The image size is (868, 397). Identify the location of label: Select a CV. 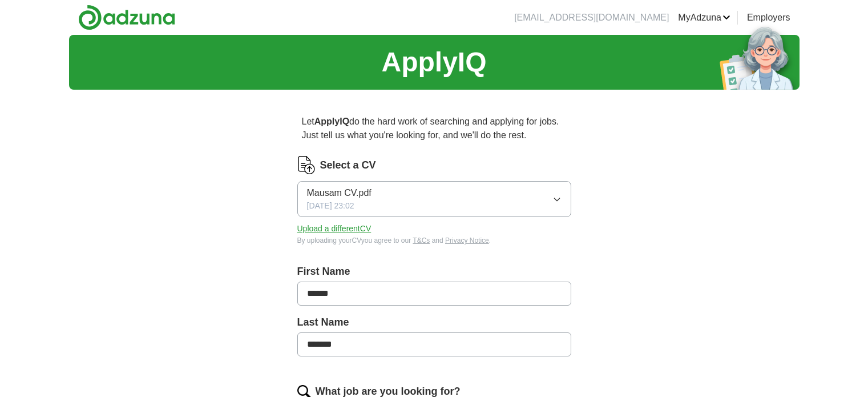
(348, 165).